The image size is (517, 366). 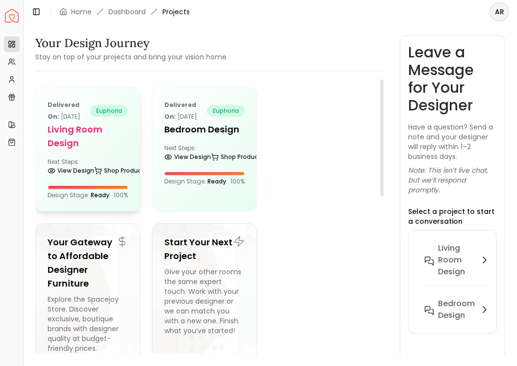 I want to click on p: Have a question? Send a note and your designer will reply within 1–2 business days., so click(x=453, y=142).